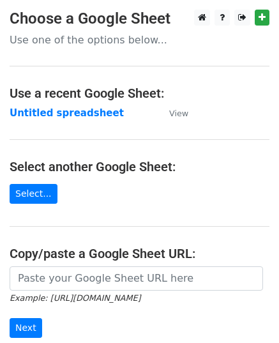  Describe the element at coordinates (26, 328) in the screenshot. I see `input: Next` at that location.